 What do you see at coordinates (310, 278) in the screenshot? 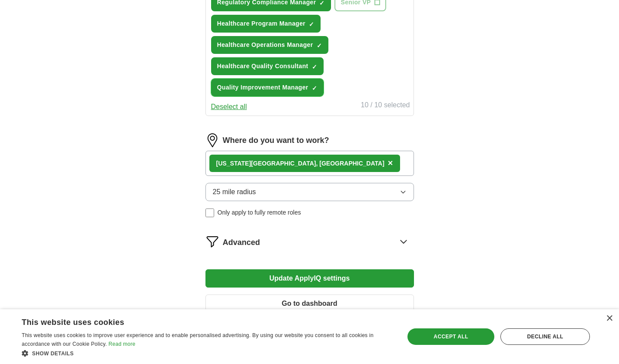
I see `button: Update ApplyIQ settings` at bounding box center [310, 278].